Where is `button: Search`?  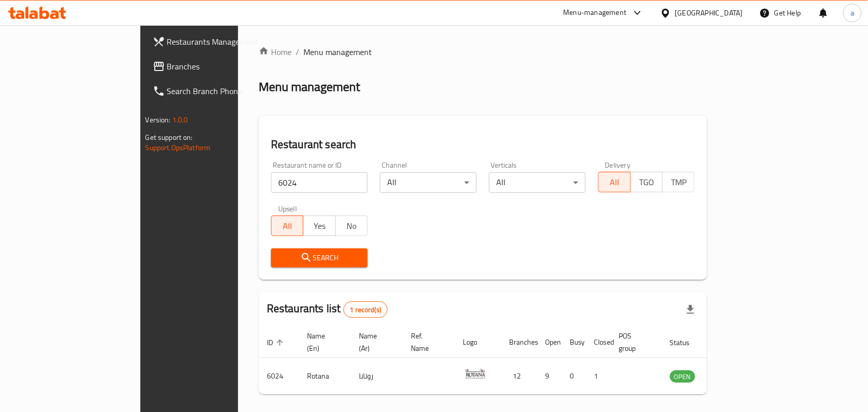
button: Search is located at coordinates (319, 258).